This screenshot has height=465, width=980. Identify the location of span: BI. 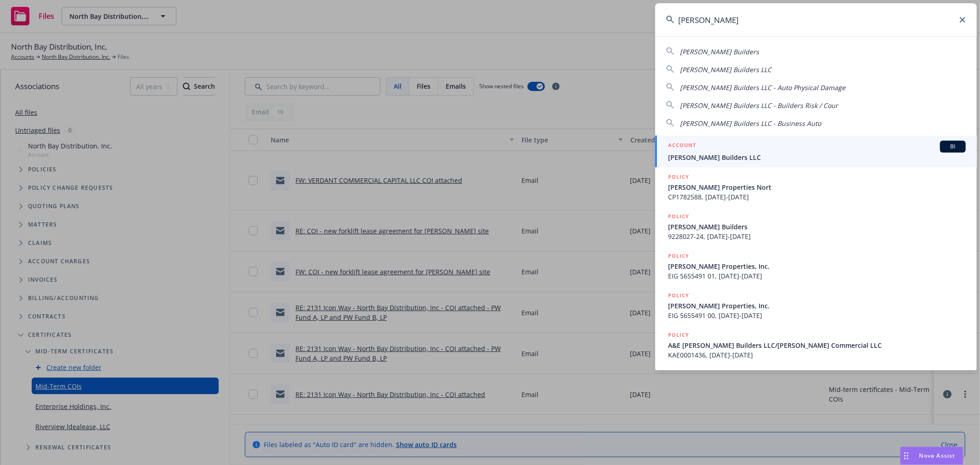
(952, 147).